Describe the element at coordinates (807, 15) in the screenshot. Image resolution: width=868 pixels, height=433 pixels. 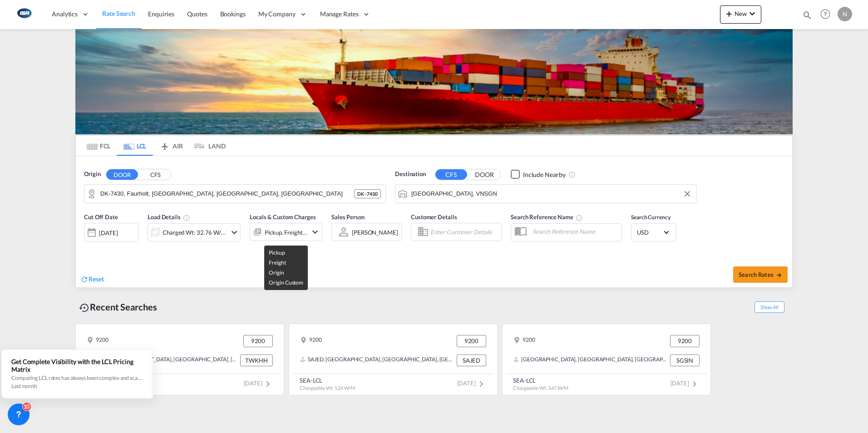
I see `md-icon: icon-magnify` at that location.